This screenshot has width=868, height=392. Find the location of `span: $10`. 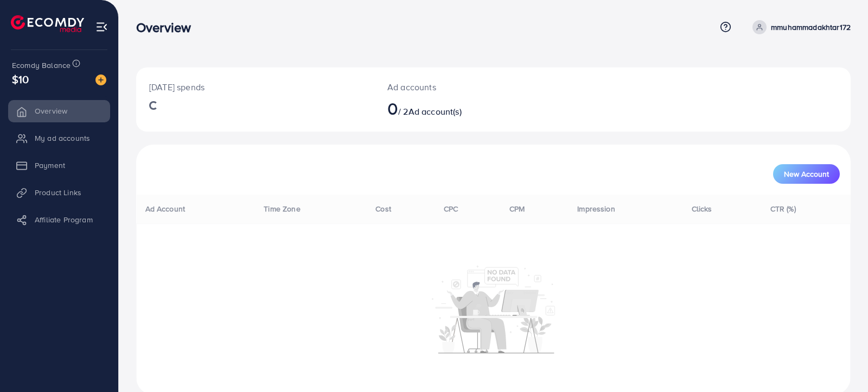

span: $10 is located at coordinates (20, 79).